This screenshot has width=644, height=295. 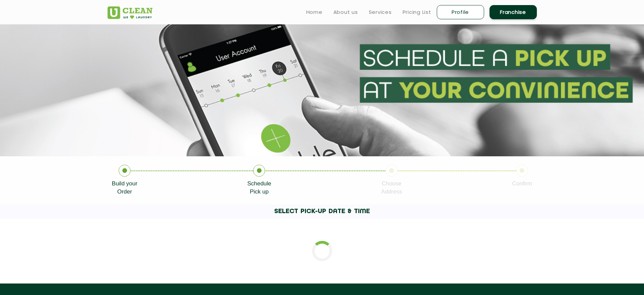 I want to click on a: About us, so click(x=346, y=12).